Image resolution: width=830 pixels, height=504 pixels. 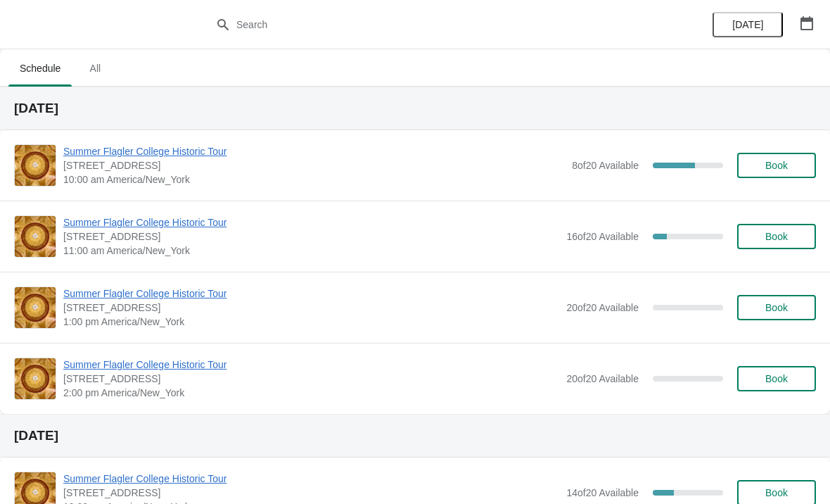 What do you see at coordinates (311, 322) in the screenshot?
I see `span: 1:00 pm America/New_York` at bounding box center [311, 322].